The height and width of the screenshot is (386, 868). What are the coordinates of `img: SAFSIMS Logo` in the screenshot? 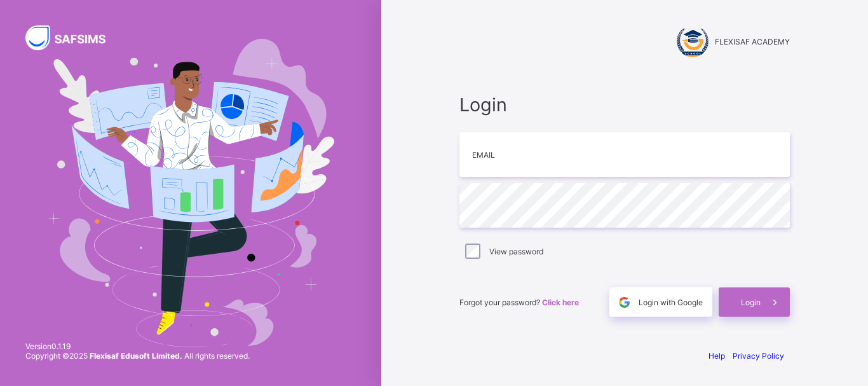 It's located at (73, 38).